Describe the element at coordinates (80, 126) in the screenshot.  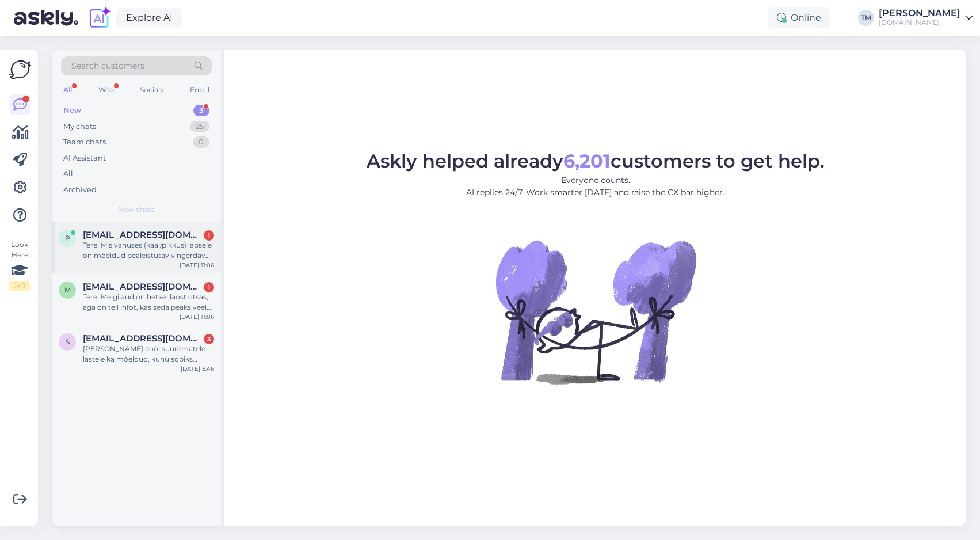
I see `div: My chats` at that location.